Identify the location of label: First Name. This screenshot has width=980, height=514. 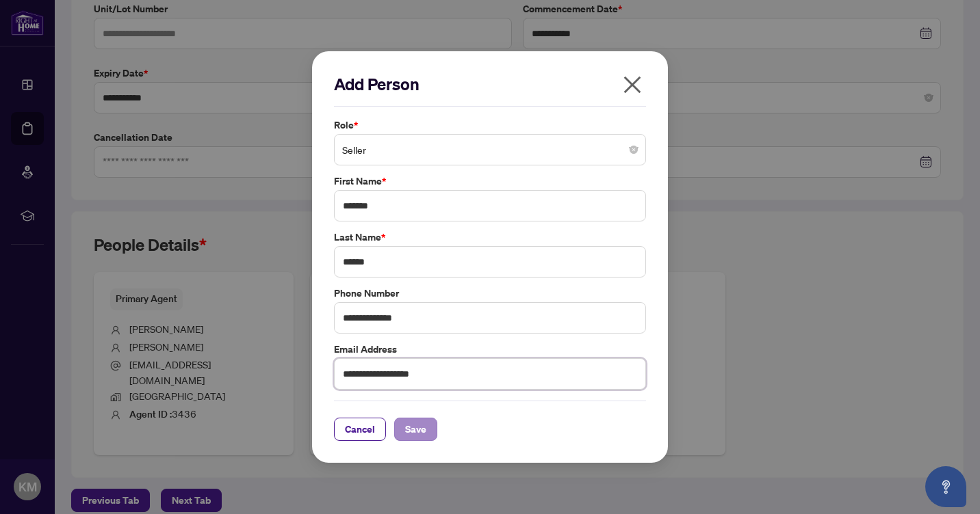
(490, 181).